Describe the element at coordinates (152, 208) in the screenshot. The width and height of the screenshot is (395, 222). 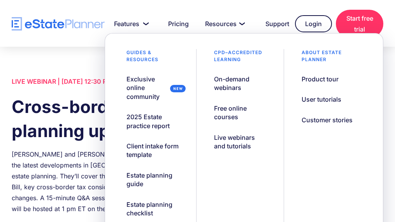
I see `a: Estate planning checklist` at that location.